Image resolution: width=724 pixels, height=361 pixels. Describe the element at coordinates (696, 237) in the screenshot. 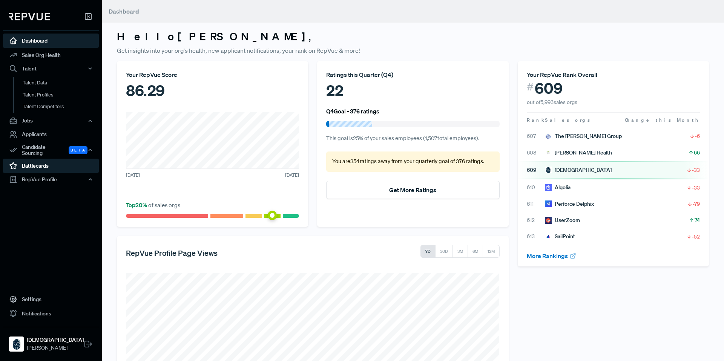

I see `span: -52` at that location.